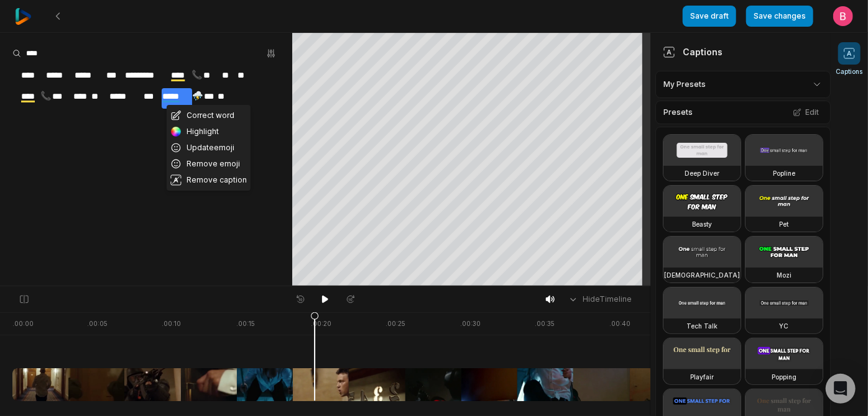  What do you see at coordinates (702, 377) in the screenshot?
I see `h3: Playfair` at bounding box center [702, 377].